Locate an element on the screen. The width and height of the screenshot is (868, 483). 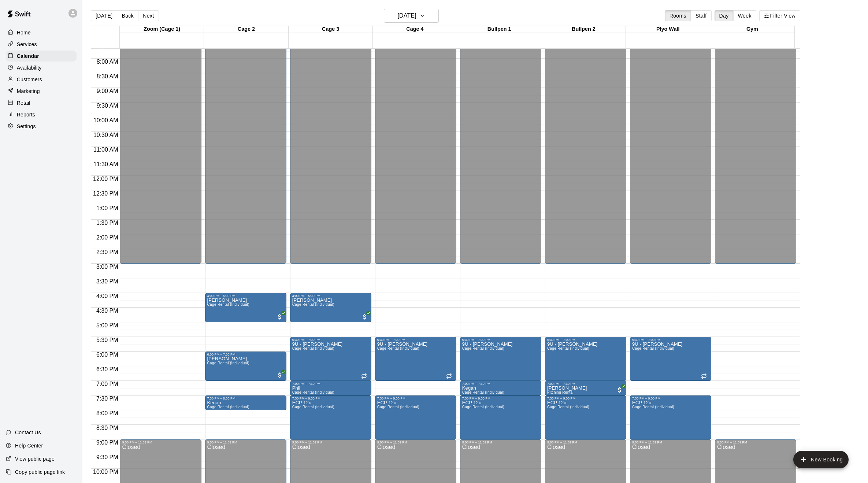
div: 7:00 PM – 7:30 PM: Phil is located at coordinates (331, 388).